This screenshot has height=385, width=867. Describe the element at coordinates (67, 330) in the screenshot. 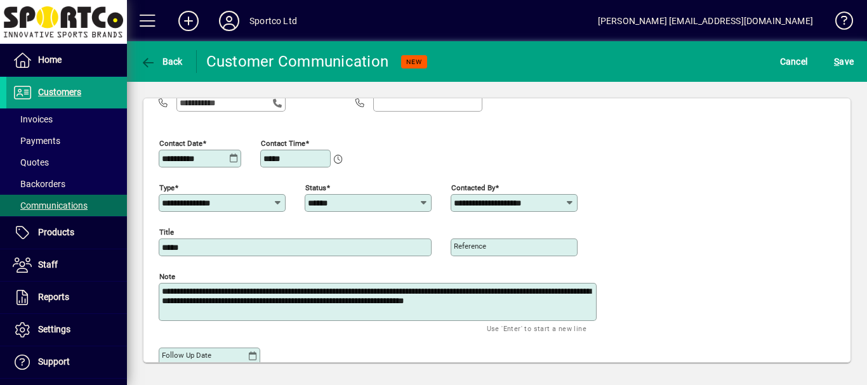

I see `a: Settings` at that location.